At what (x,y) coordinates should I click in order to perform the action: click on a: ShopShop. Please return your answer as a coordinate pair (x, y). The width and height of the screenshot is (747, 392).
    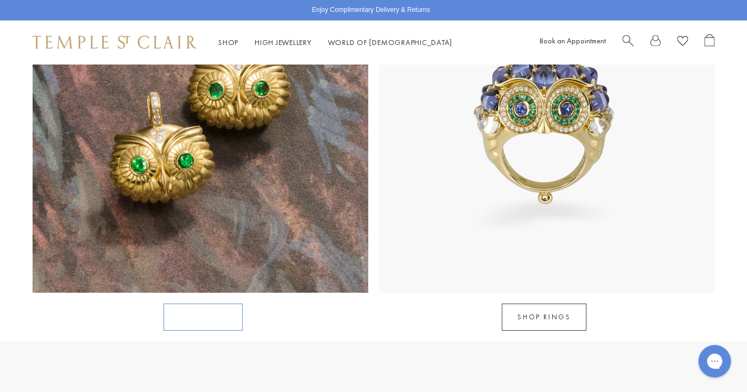
    Looking at the image, I should click on (228, 42).